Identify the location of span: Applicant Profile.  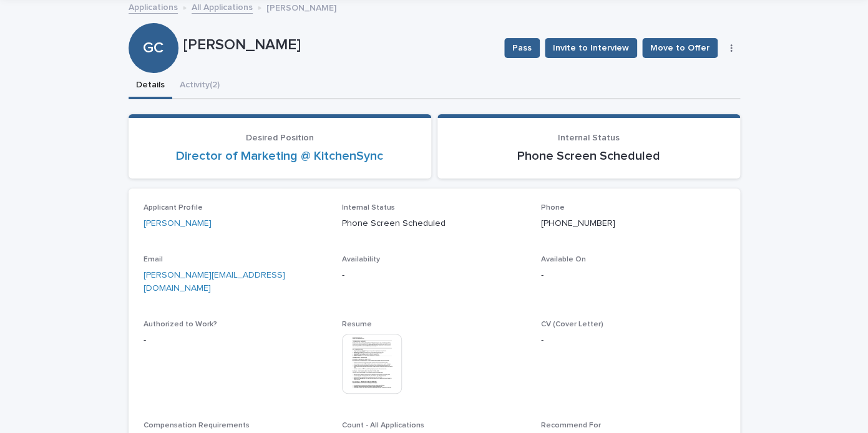
(172, 208).